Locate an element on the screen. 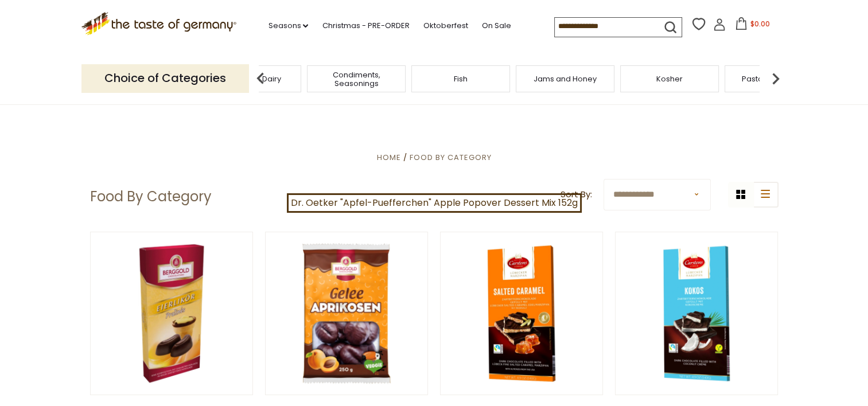 This screenshot has height=406, width=868. a: Pasta and Potato is located at coordinates (774, 79).